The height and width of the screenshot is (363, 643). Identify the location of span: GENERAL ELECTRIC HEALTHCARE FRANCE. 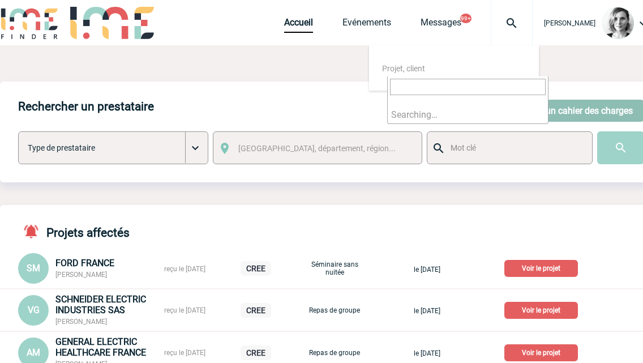
(101, 347).